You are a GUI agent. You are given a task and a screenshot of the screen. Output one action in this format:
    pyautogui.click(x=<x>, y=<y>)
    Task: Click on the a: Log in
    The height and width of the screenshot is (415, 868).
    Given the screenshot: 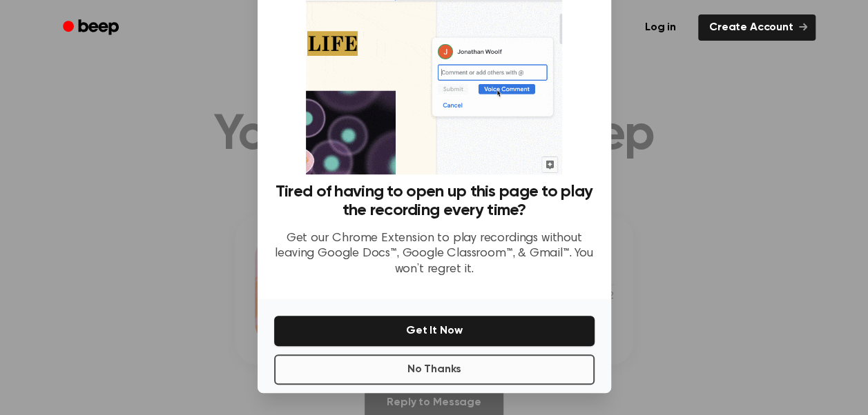 What is the action you would take?
    pyautogui.click(x=660, y=28)
    